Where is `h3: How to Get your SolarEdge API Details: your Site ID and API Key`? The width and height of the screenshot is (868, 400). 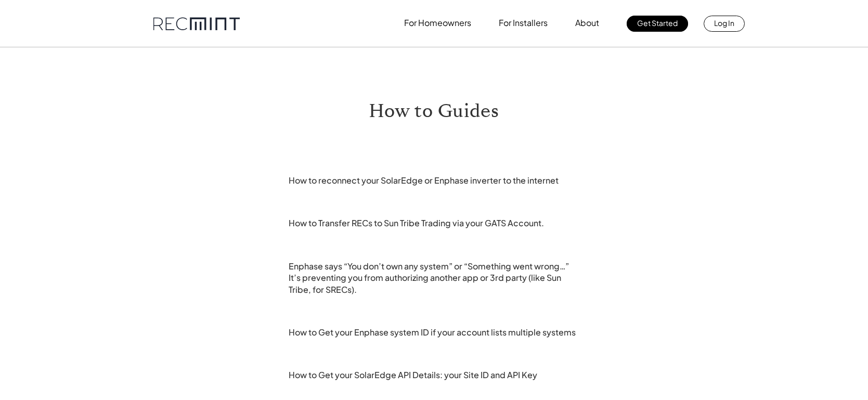 h3: How to Get your SolarEdge API Details: your Site ID and API Key is located at coordinates (434, 375).